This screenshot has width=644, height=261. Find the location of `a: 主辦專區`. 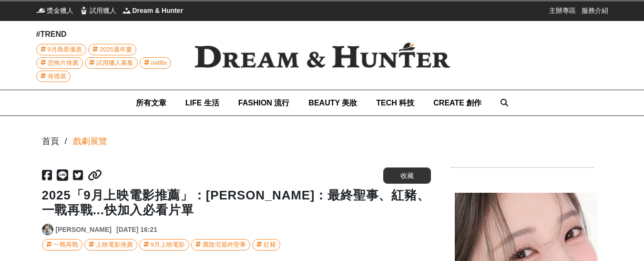

a: 主辦專區 is located at coordinates (563, 10).